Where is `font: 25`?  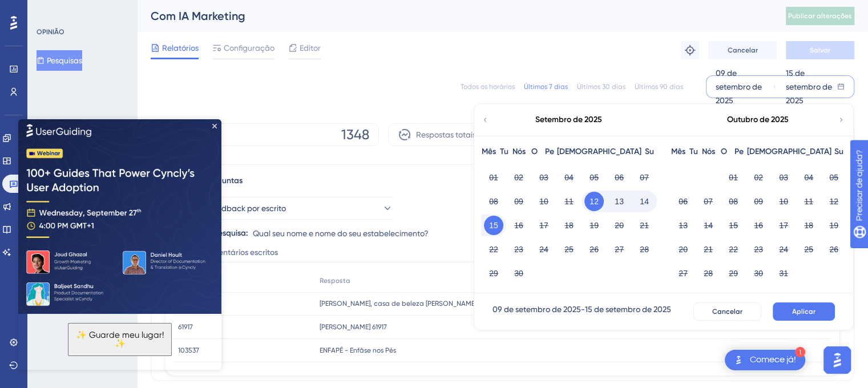 font: 25 is located at coordinates (809, 250).